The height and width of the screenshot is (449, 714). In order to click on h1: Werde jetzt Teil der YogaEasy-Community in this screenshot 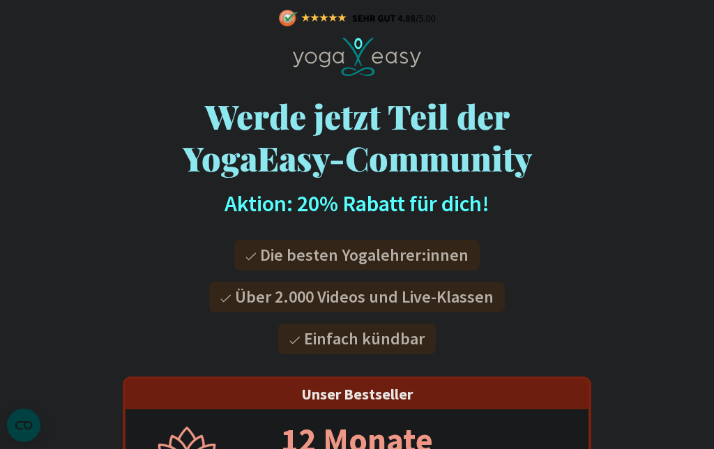, I will do `click(357, 137)`.